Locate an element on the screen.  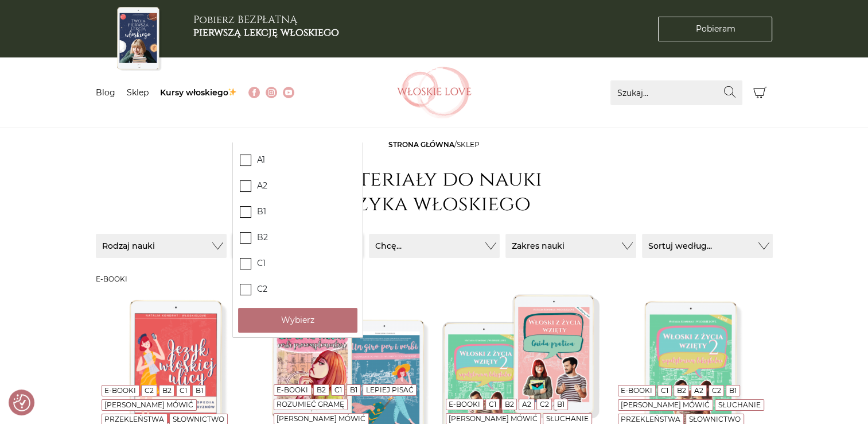
a: Pobieram is located at coordinates (715, 28).